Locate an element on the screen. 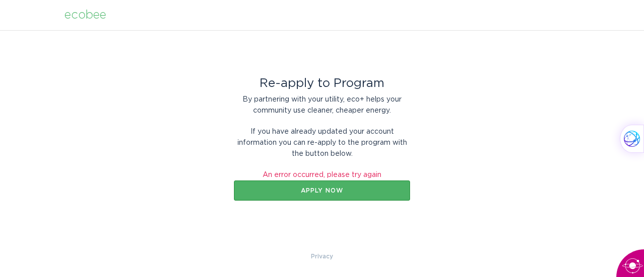 This screenshot has width=644, height=277. div: By partnering with your utility, eco+ helps your community use cleaner, cheaper energy. is located at coordinates (322, 105).